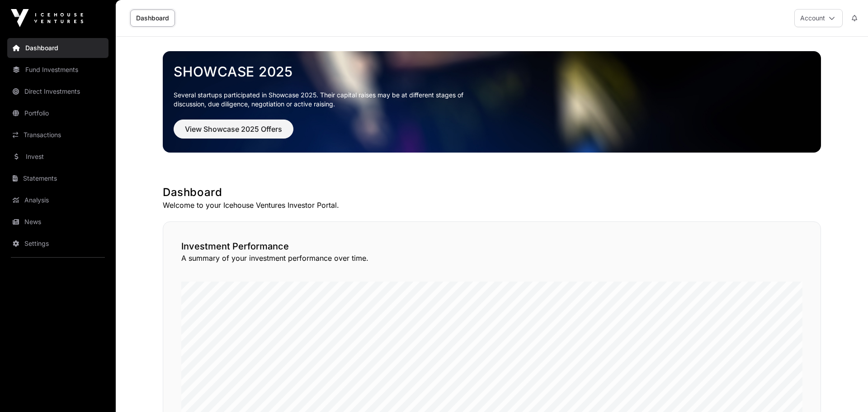 The width and height of the screenshot is (868, 412). What do you see at coordinates (492, 205) in the screenshot?
I see `p: Welcome to your Icehouse Ventures Investor Portal.` at bounding box center [492, 205].